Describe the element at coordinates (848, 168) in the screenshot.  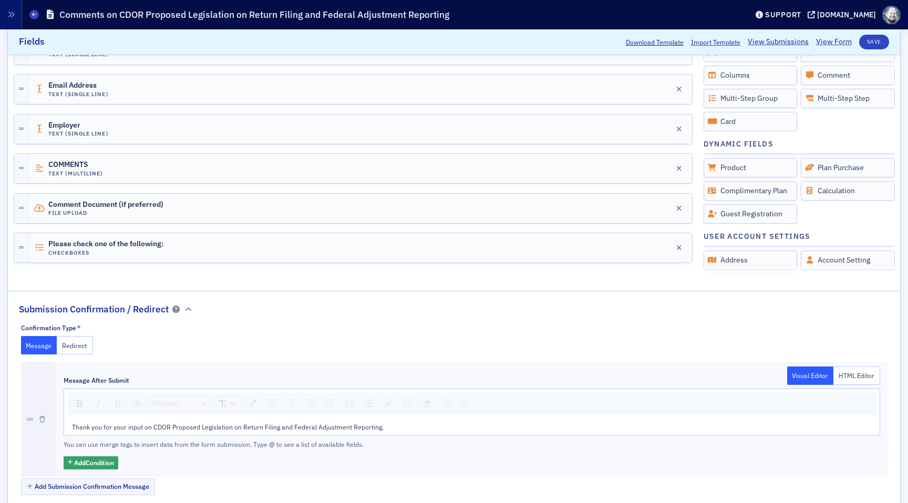
I see `div: Plan Purchase` at that location.